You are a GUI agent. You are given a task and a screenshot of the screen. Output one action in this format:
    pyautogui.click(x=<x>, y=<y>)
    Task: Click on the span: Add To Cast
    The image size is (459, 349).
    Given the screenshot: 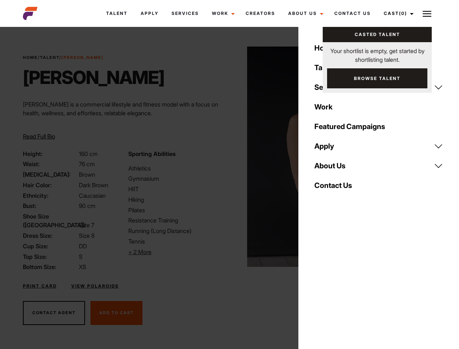 What is the action you would take?
    pyautogui.click(x=116, y=313)
    